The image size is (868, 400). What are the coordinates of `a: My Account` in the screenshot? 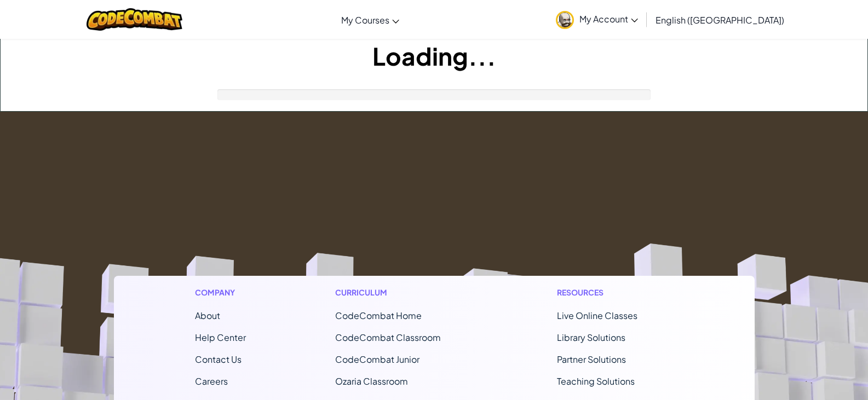 It's located at (597, 19).